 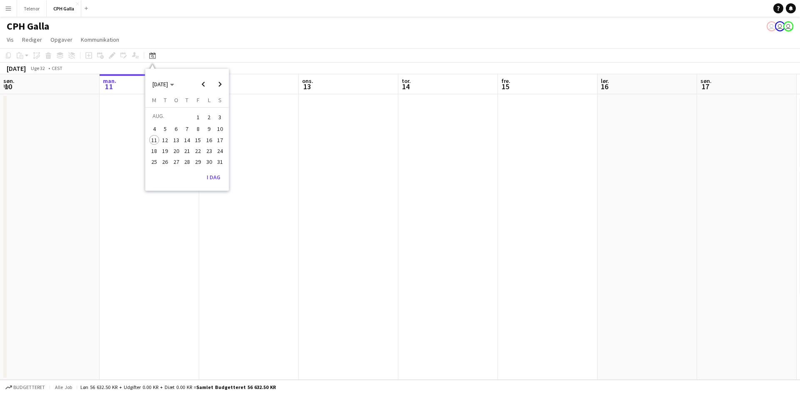 What do you see at coordinates (220, 151) in the screenshot?
I see `span: 24` at bounding box center [220, 151].